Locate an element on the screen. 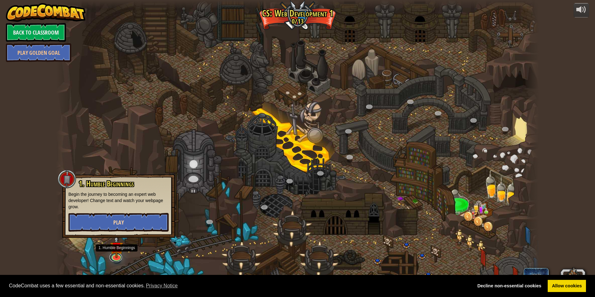  span: Play is located at coordinates (118, 222).